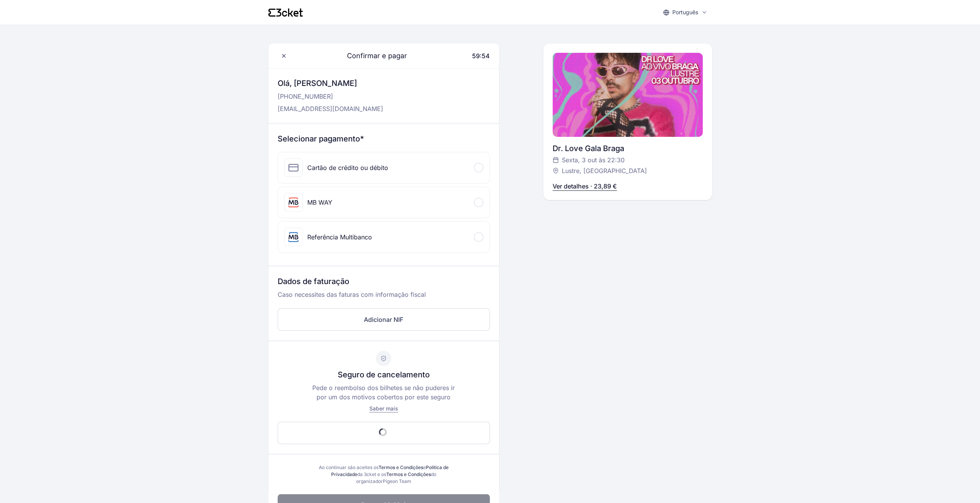 The width and height of the screenshot is (980, 503). Describe the element at coordinates (384, 297) in the screenshot. I see `p: Caso necessites das faturas com informação fiscal` at that location.